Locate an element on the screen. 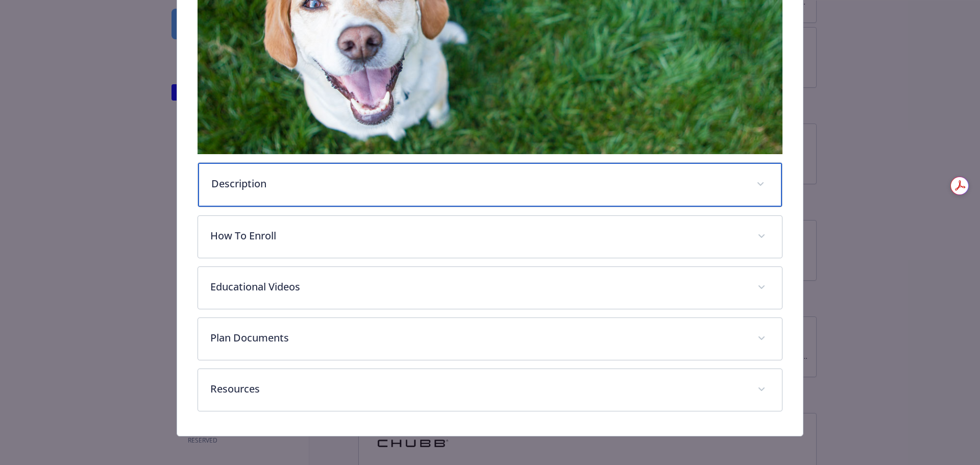  p: How To Enroll is located at coordinates (477, 235).